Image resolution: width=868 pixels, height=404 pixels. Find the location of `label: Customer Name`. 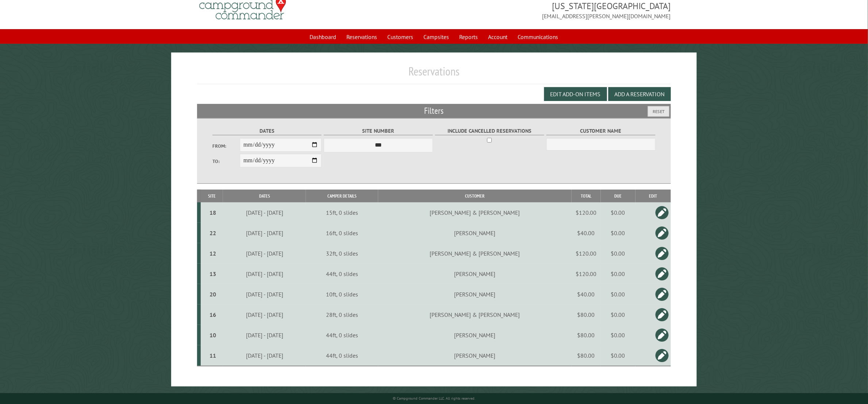

label: Customer Name is located at coordinates (601, 131).